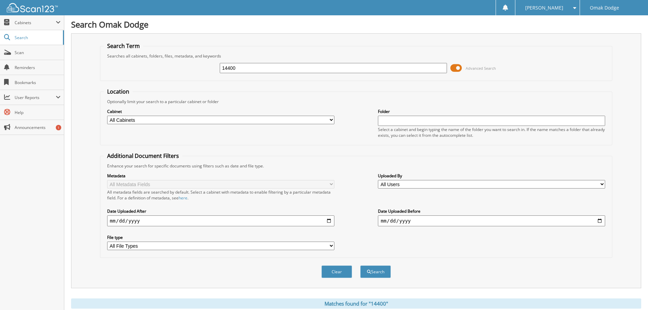 This screenshot has height=310, width=648. Describe the element at coordinates (375, 271) in the screenshot. I see `button: Search` at that location.